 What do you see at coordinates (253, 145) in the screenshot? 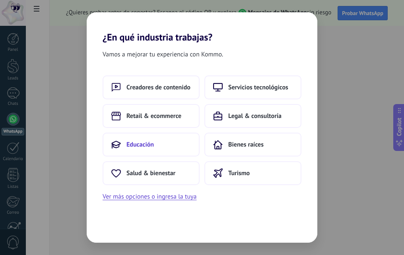
I see `button: Bienes raíces` at bounding box center [253, 145].